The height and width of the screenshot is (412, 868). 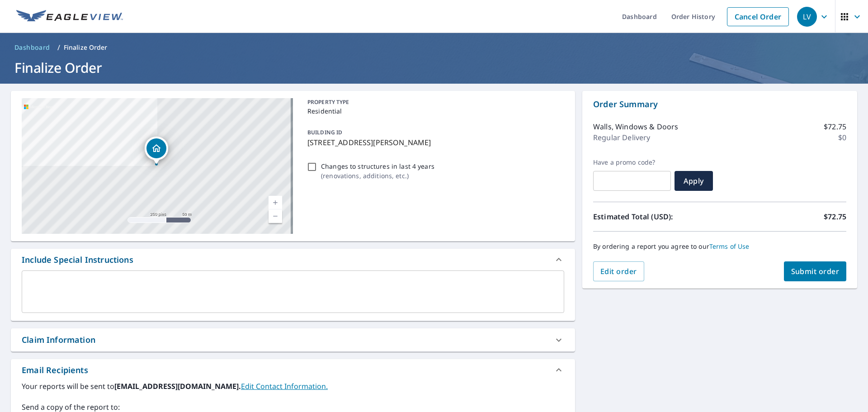 I want to click on img: EV Logo, so click(x=69, y=17).